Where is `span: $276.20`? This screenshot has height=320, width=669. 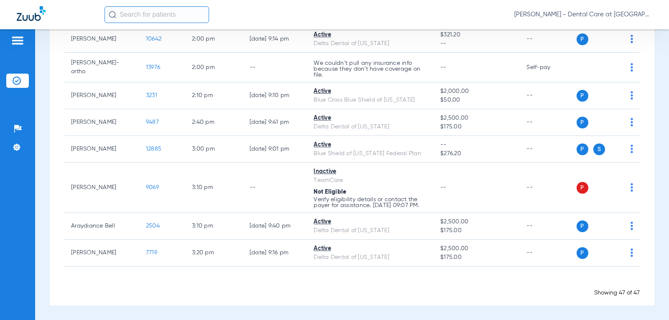
span: $276.20 is located at coordinates (477, 154).